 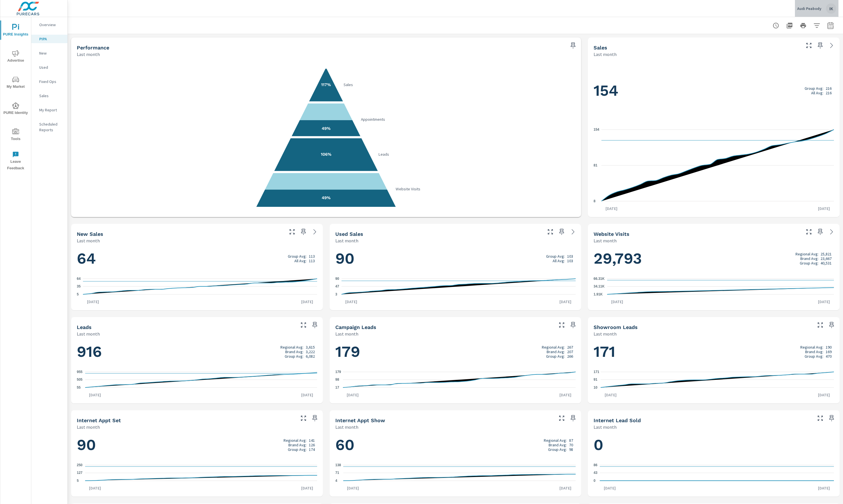 What do you see at coordinates (51, 110) in the screenshot?
I see `p: My Report` at bounding box center [51, 110].